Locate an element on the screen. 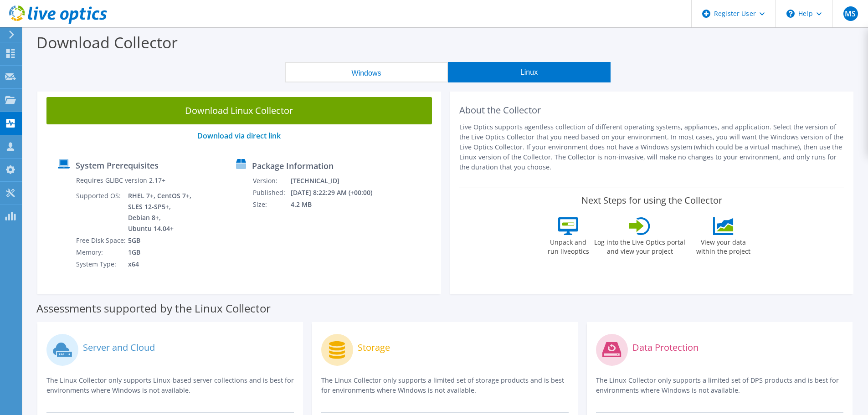 This screenshot has width=868, height=415. label: Log into the Live Optics portal and view your project is located at coordinates (639, 246).